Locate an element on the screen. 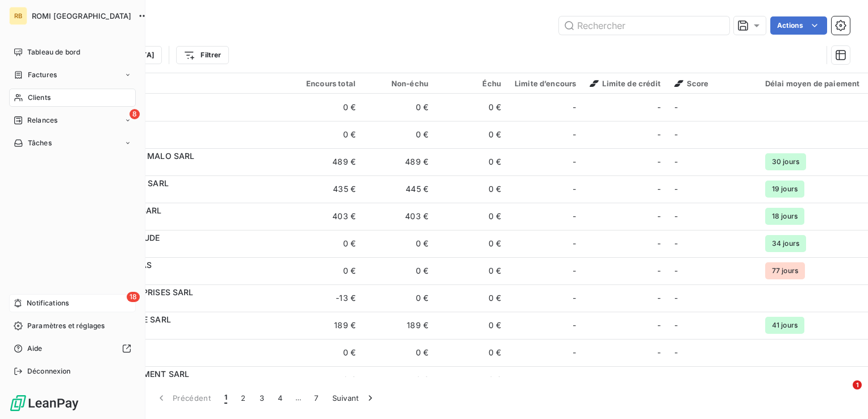 The width and height of the screenshot is (868, 419). span: Limite de crédit is located at coordinates (625, 83).